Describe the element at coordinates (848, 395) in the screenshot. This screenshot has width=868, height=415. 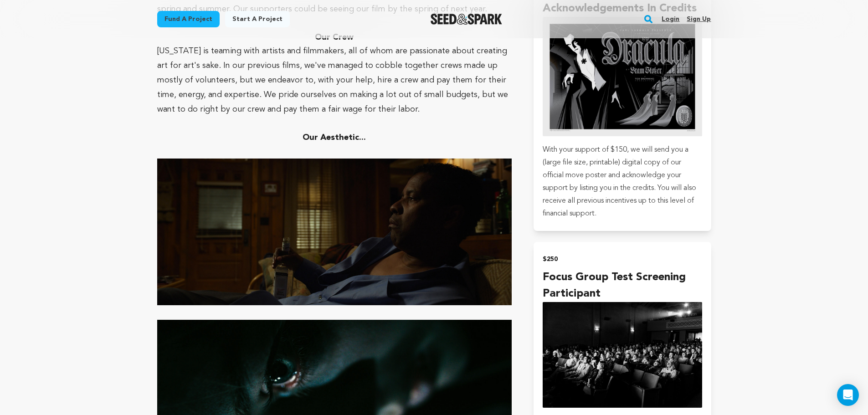
I see `div: Open Intercom Messenger` at that location.